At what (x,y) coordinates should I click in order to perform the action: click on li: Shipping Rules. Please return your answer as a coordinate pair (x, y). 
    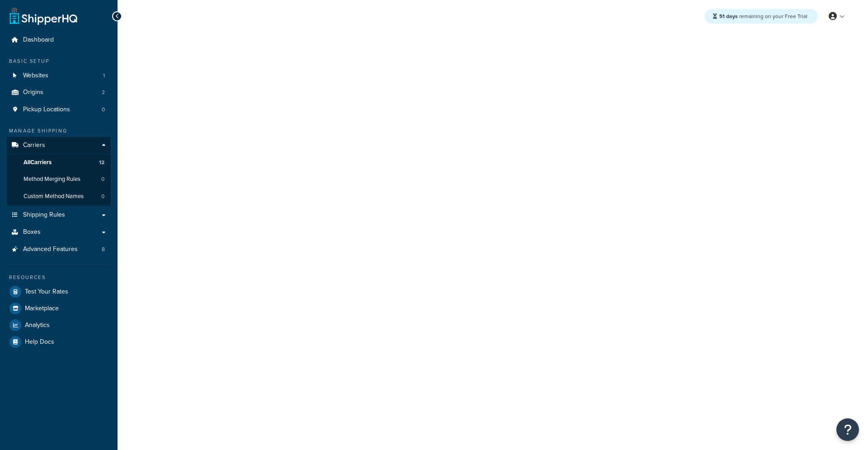
    Looking at the image, I should click on (58, 215).